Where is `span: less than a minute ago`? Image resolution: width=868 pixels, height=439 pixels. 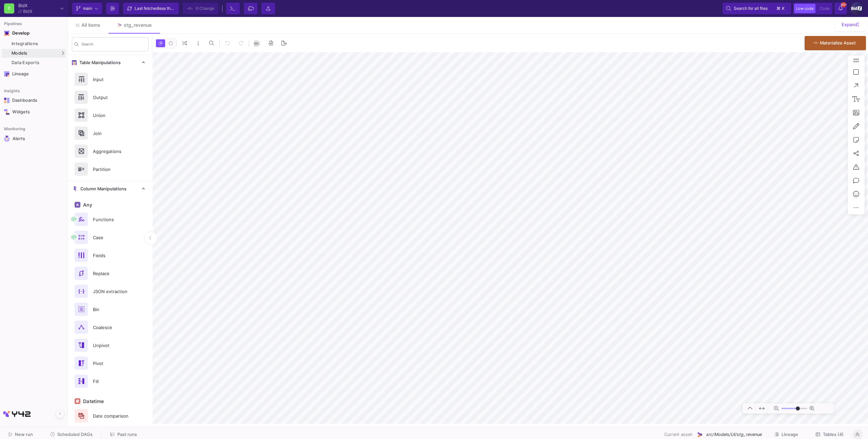
span: less than a minute ago is located at coordinates (179, 8).